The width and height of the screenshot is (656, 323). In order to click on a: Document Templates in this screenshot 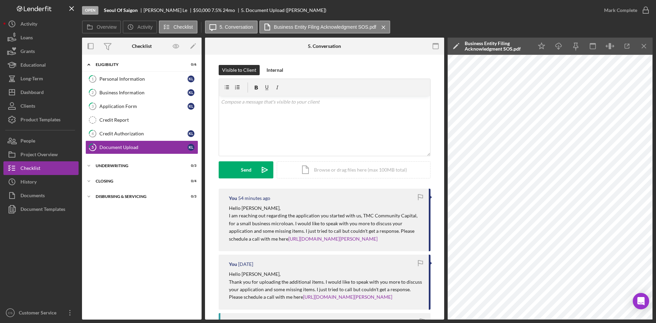, I will do `click(41, 209)`.